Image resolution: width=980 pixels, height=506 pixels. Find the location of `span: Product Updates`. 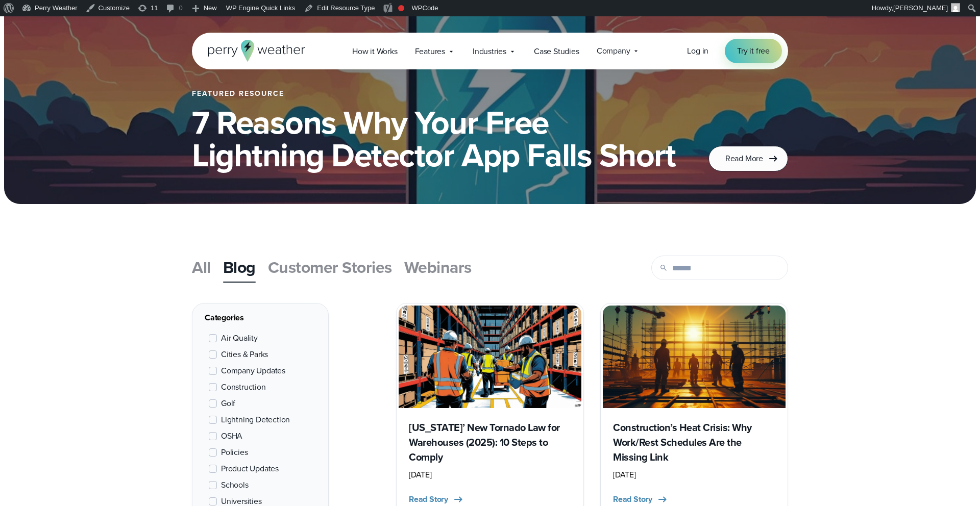

span: Product Updates is located at coordinates (250, 468).